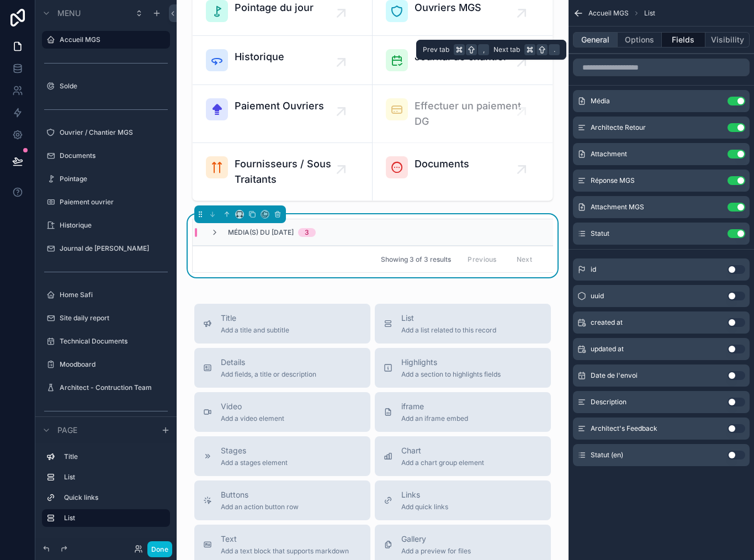 The height and width of the screenshot is (560, 754). What do you see at coordinates (442, 451) in the screenshot?
I see `span: Chart` at bounding box center [442, 451].